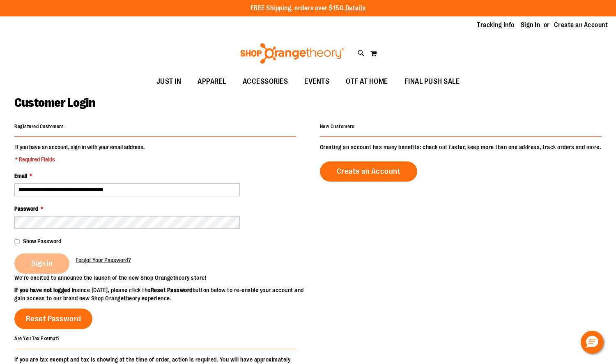 Image resolution: width=616 pixels, height=364 pixels. What do you see at coordinates (265, 82) in the screenshot?
I see `a: ACCESSORIES` at bounding box center [265, 82].